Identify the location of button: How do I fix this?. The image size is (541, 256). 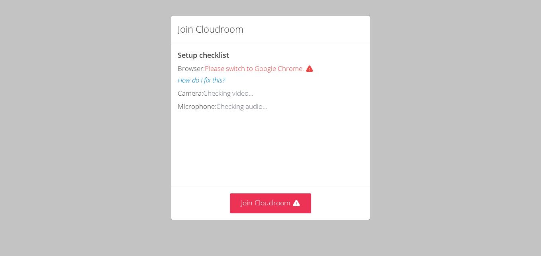
(201, 80).